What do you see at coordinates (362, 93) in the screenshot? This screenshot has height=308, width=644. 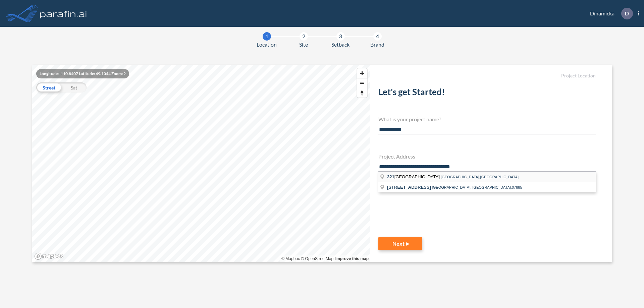 I see `button: Reset bearing to north` at bounding box center [362, 93].